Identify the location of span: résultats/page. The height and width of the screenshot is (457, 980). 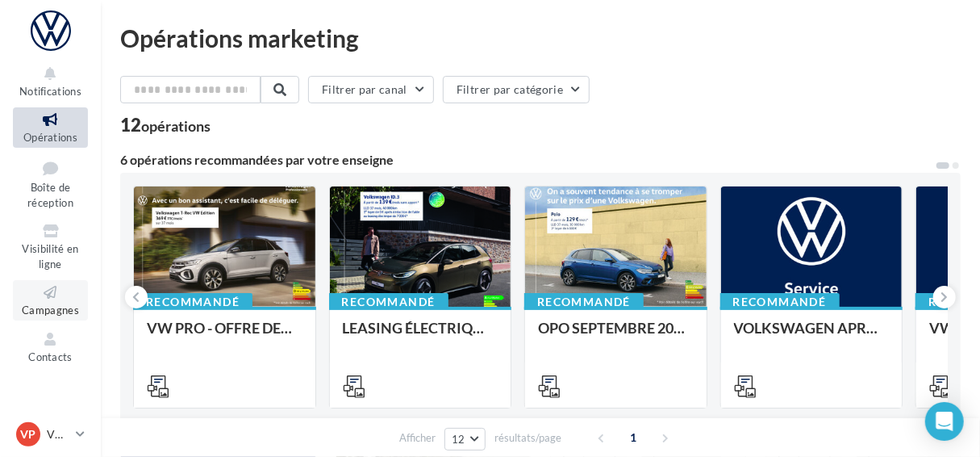
(528, 438).